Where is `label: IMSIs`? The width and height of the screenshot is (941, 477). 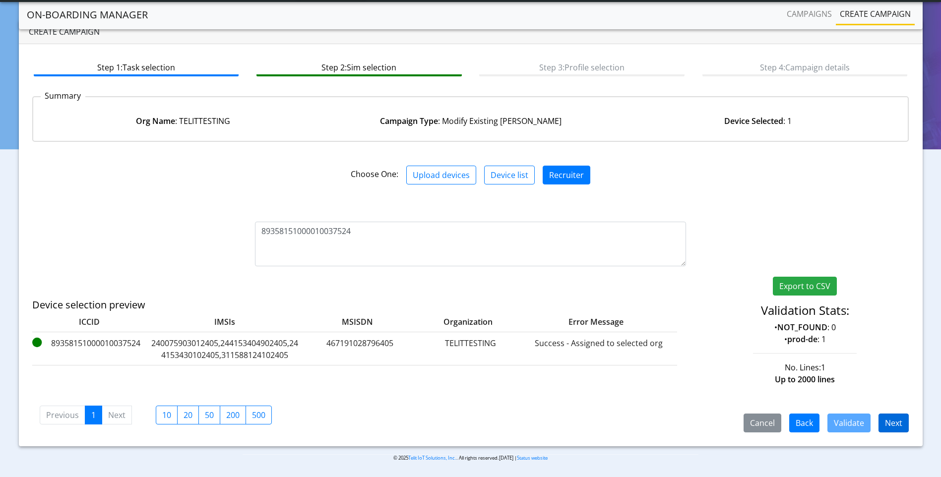
label: IMSIs is located at coordinates (225, 322).